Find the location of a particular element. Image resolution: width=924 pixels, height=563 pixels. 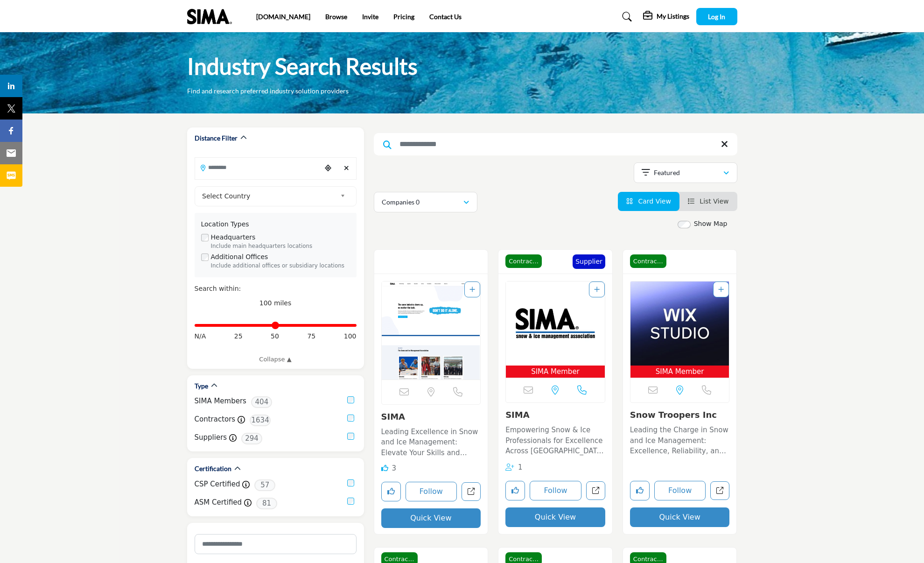

button: Companies 0 is located at coordinates (426, 202).